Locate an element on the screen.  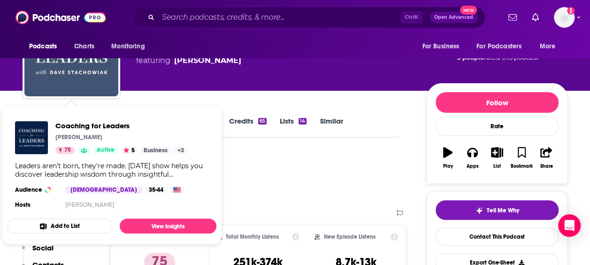
img: tell me why sparkle is located at coordinates (479, 210).